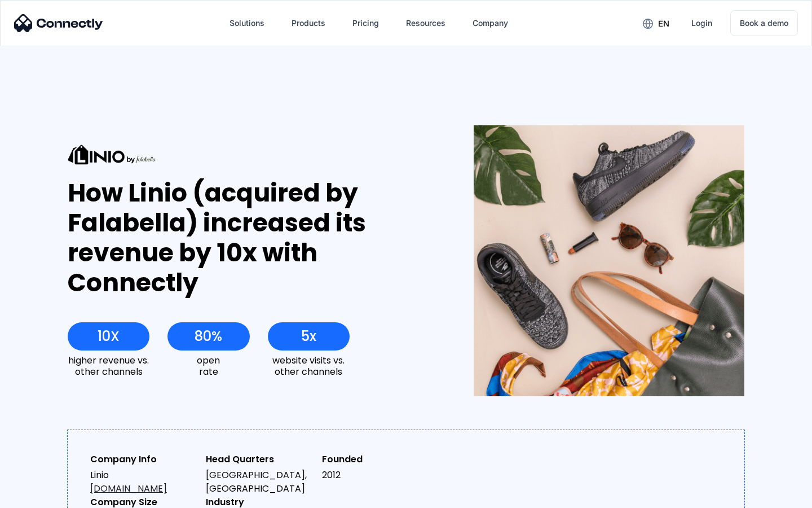  I want to click on aside: Language selected: English, so click(39, 496).